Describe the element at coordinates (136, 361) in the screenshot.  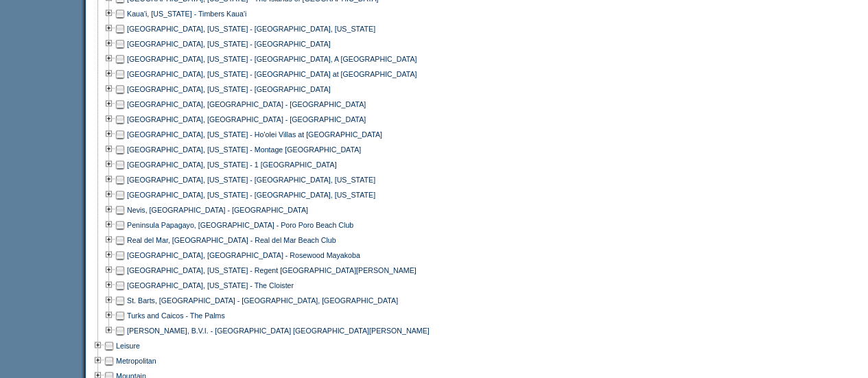
I see `a: Metropolitan` at that location.